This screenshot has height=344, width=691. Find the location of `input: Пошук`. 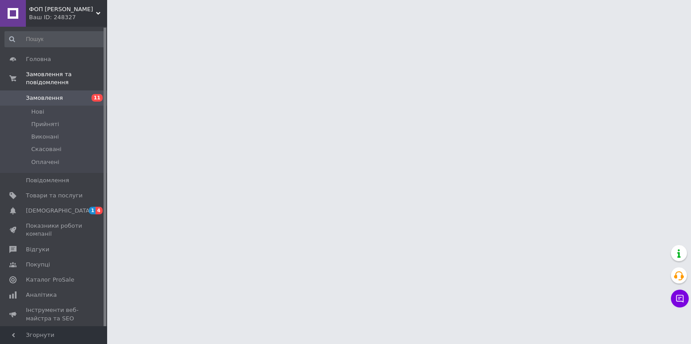

input: Пошук is located at coordinates (55, 39).